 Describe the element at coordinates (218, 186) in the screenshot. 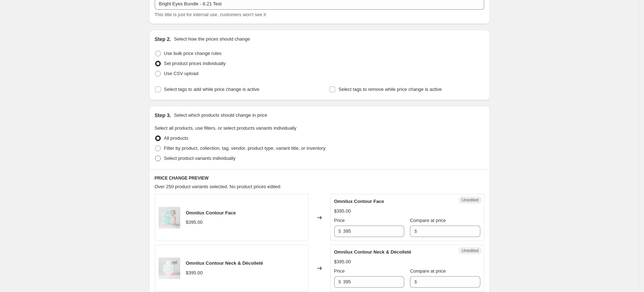

I see `span: Over 250 product variants selected. No product prices edited:` at that location.